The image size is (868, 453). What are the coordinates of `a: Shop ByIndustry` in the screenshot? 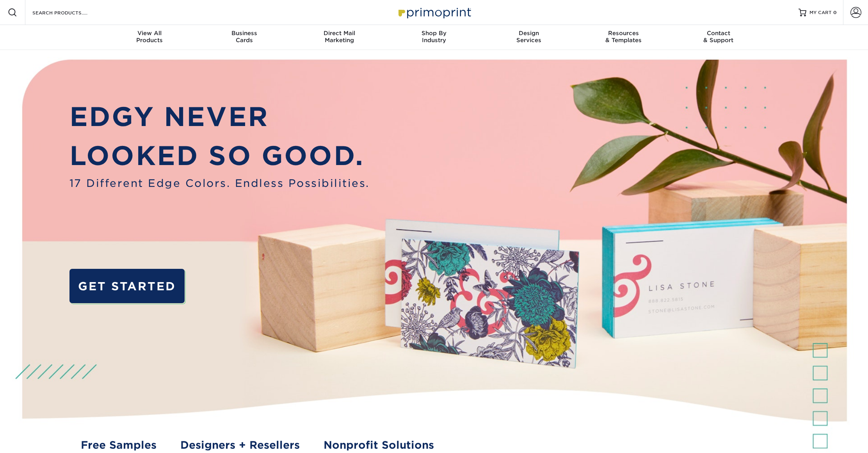 It's located at (434, 38).